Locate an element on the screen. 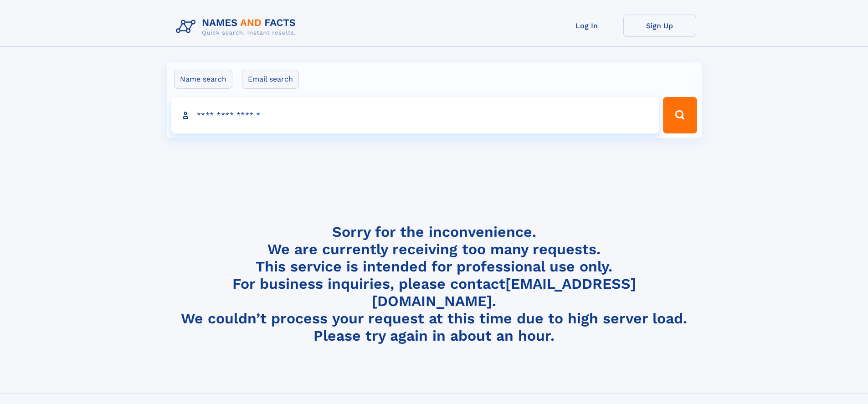 Image resolution: width=868 pixels, height=404 pixels. a: Log In is located at coordinates (587, 25).